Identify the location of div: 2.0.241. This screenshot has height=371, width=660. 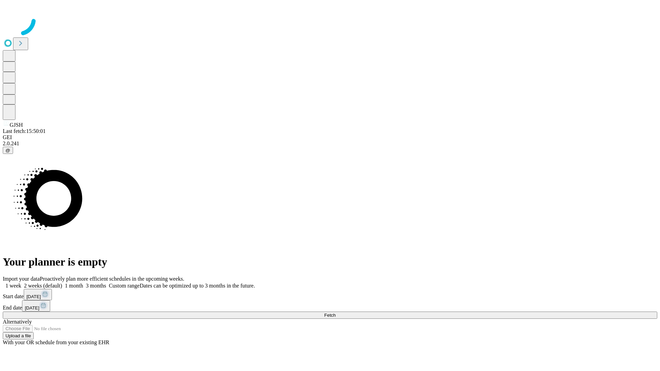
(330, 144).